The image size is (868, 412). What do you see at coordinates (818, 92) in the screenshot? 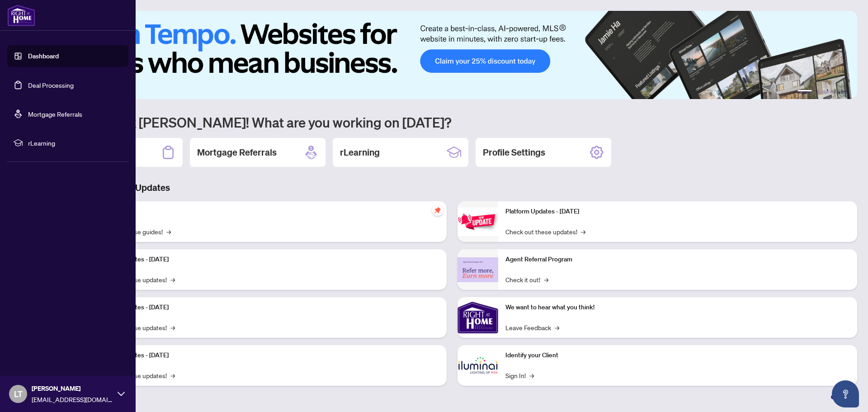
I see `button: 2` at bounding box center [818, 92].